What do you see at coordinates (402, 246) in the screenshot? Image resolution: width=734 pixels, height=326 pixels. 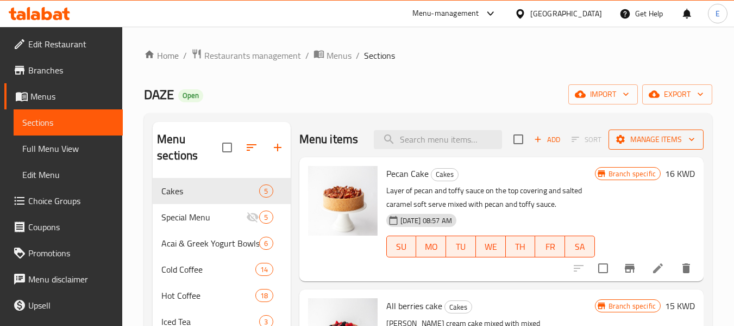 I see `button: SU` at bounding box center [402, 246].